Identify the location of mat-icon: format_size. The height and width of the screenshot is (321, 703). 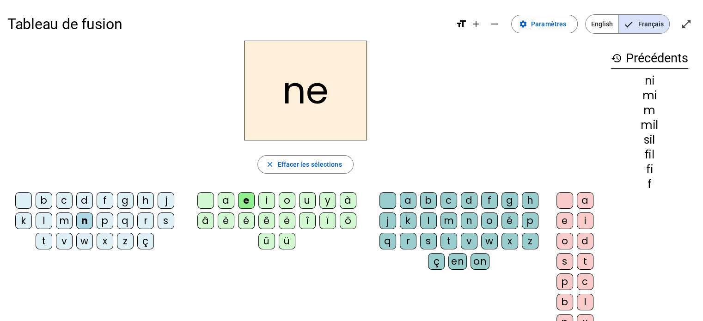
(462, 24).